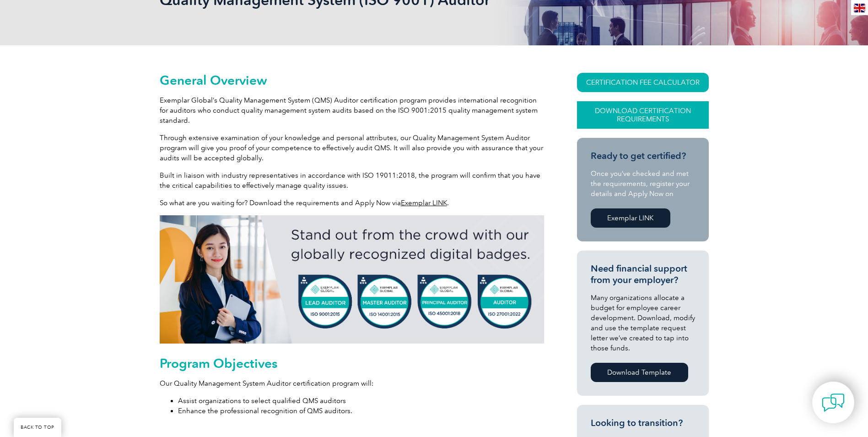 The width and height of the screenshot is (868, 437). I want to click on p: Exemplar Global’s Quality Management System (QMS) Auditor certification program provides internat..., so click(352, 110).